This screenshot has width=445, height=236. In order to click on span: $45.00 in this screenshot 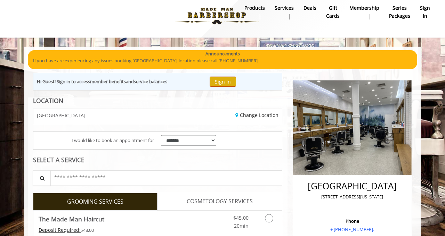, I will do `click(241, 217)`.